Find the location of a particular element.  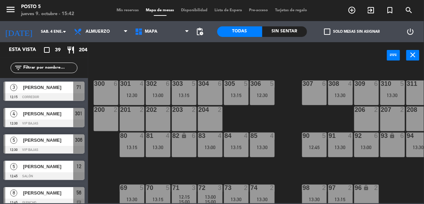

div: 206 is located at coordinates (355, 110).